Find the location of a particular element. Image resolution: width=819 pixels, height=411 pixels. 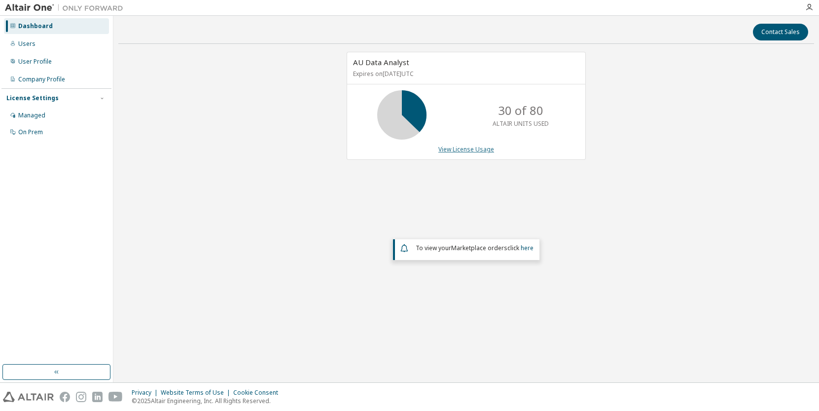

button: Contact Sales is located at coordinates (780, 32).